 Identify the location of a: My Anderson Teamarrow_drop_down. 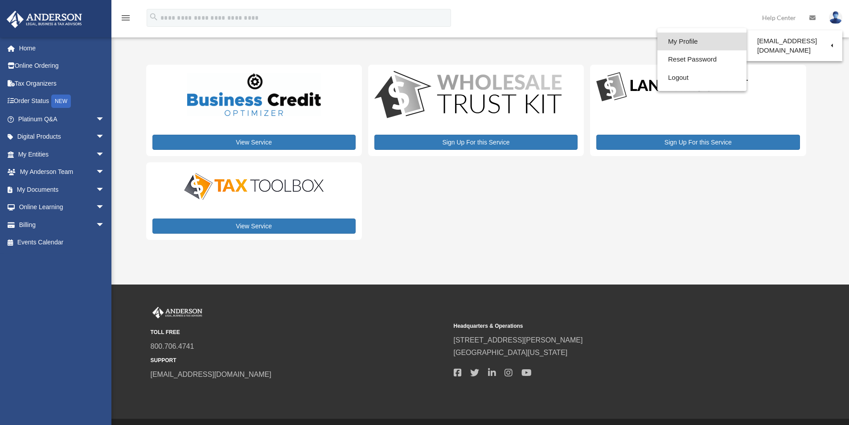
(62, 172).